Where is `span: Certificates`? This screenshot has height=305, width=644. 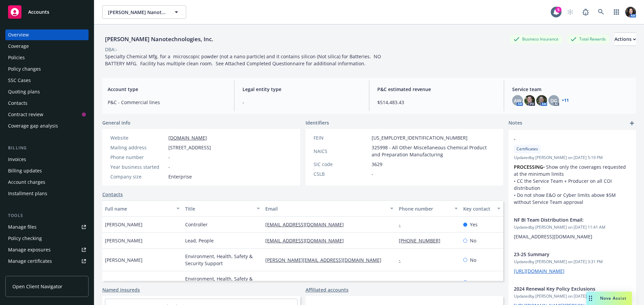 span: Certificates is located at coordinates (527, 149).